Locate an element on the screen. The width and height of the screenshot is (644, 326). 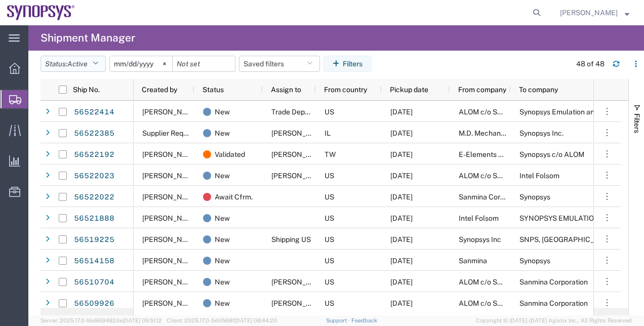
span: Synopsys c/o ALOM is located at coordinates (552, 154).